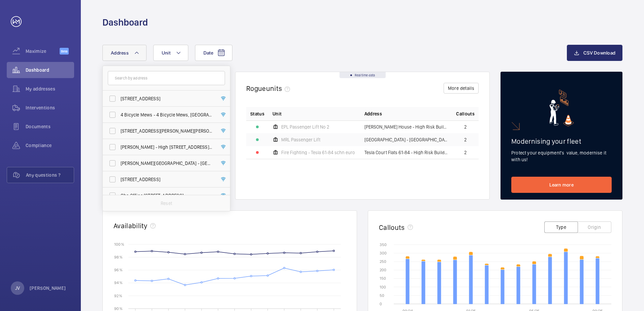 The image size is (644, 311). I want to click on h2: Callouts, so click(392, 227).